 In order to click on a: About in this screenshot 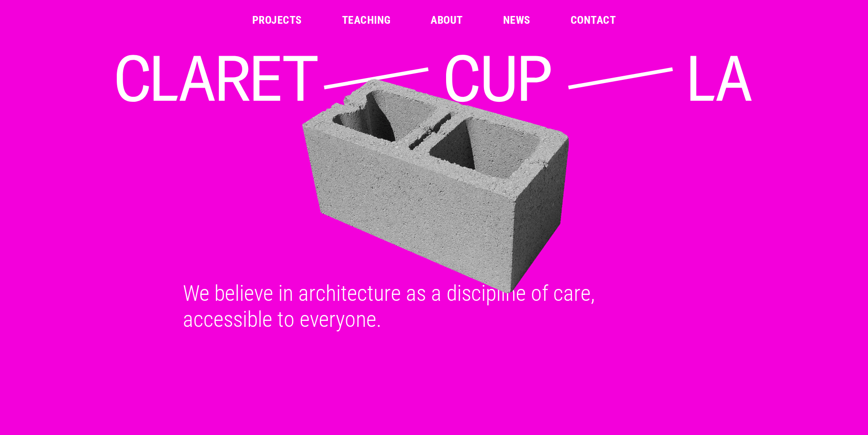, I will do `click(447, 20)`.